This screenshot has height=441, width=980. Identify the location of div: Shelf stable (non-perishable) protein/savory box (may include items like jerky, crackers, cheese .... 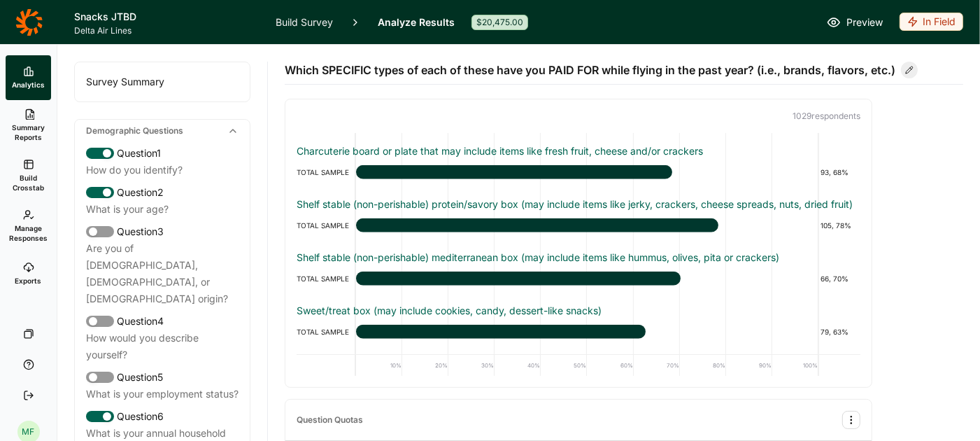
(578, 204).